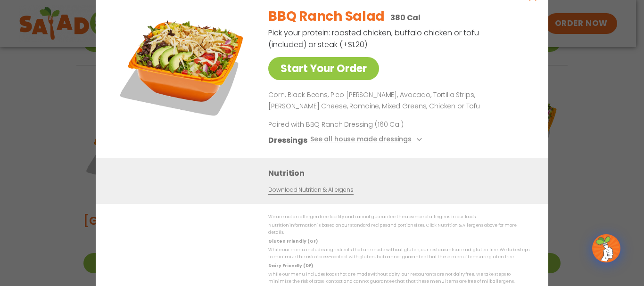 This screenshot has height=286, width=644. I want to click on h3: Dressings, so click(288, 140).